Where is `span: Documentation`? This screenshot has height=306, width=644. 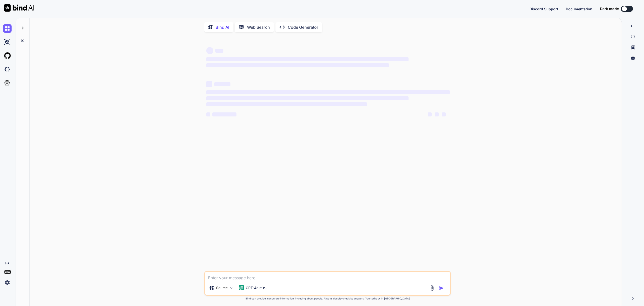 span: Documentation is located at coordinates (579, 9).